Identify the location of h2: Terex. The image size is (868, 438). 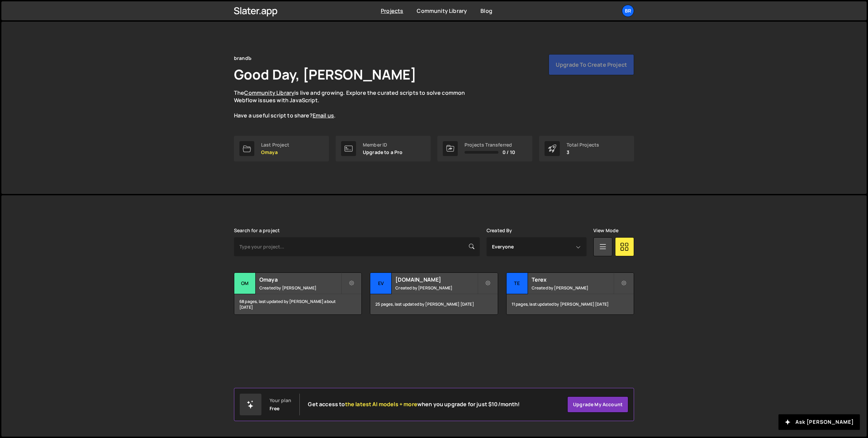
(572, 280).